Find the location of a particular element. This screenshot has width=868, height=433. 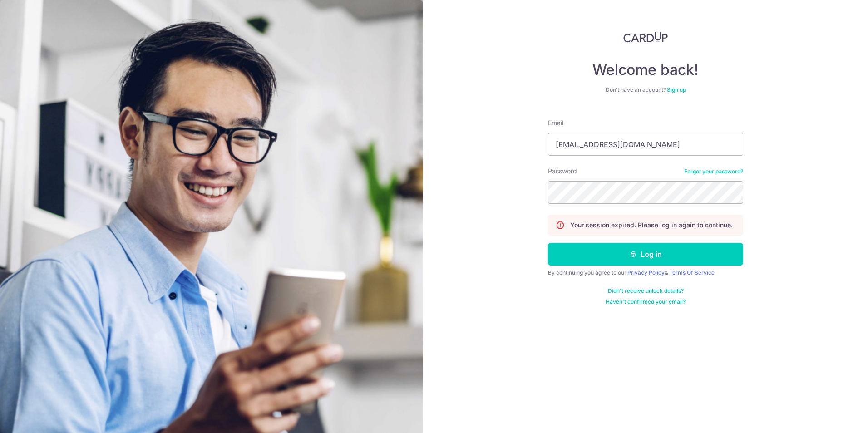

a: Didn't receive unlock details? is located at coordinates (646, 291).